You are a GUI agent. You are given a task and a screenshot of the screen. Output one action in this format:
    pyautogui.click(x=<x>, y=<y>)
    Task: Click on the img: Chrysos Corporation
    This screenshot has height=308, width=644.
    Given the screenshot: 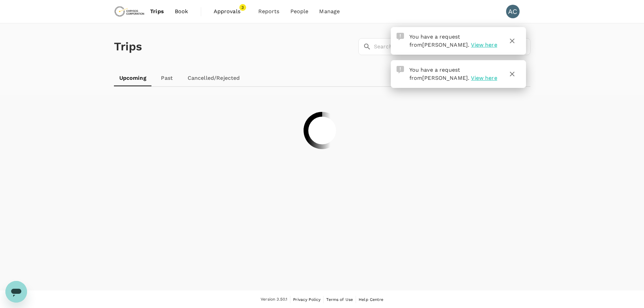 What is the action you would take?
    pyautogui.click(x=129, y=12)
    